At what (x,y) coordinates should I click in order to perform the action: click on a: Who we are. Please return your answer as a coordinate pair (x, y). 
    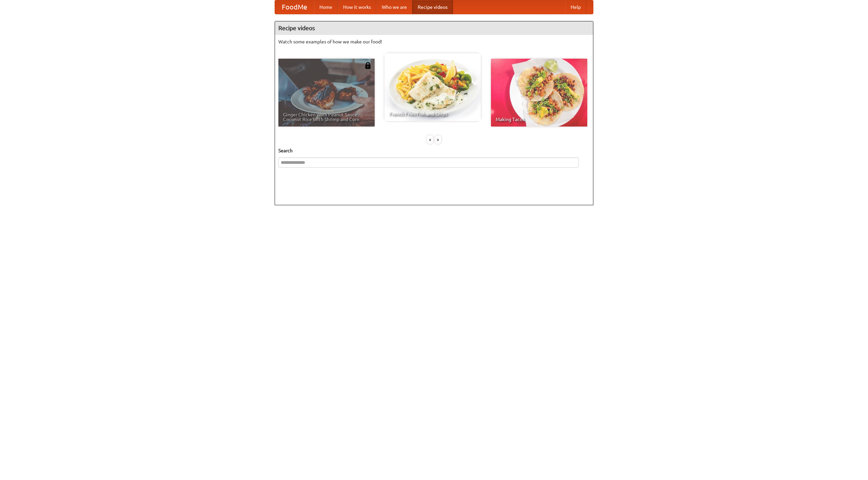
    Looking at the image, I should click on (394, 7).